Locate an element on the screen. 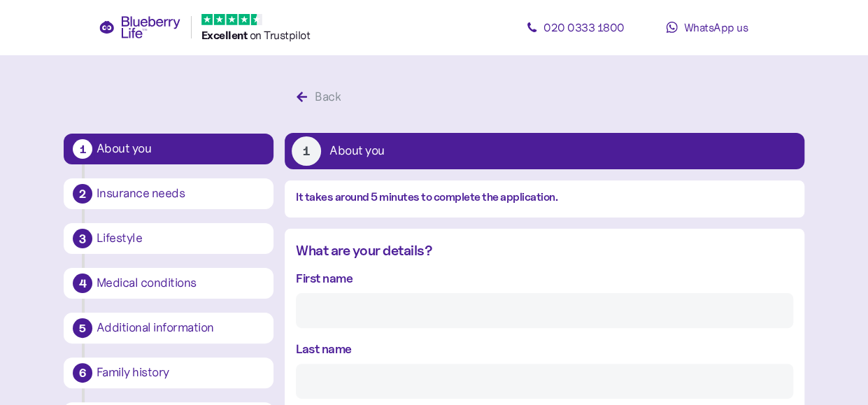 The width and height of the screenshot is (868, 405). label: Last name is located at coordinates (324, 348).